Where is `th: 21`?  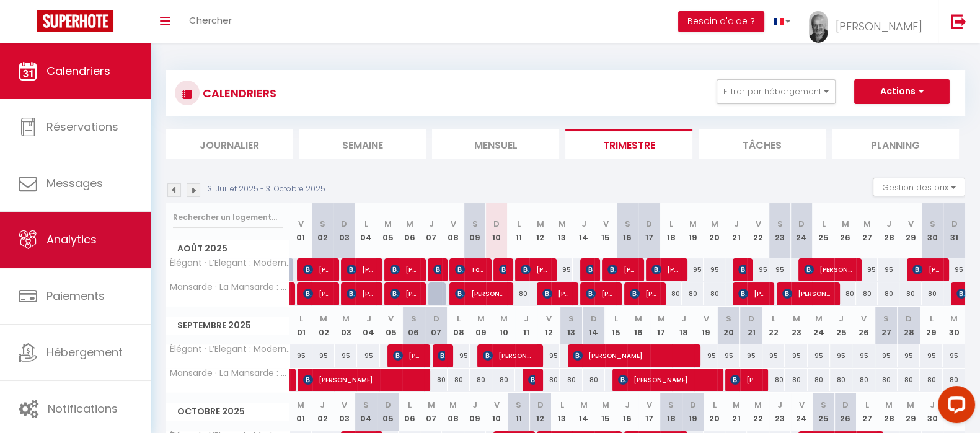
th: 21 is located at coordinates (736, 231).